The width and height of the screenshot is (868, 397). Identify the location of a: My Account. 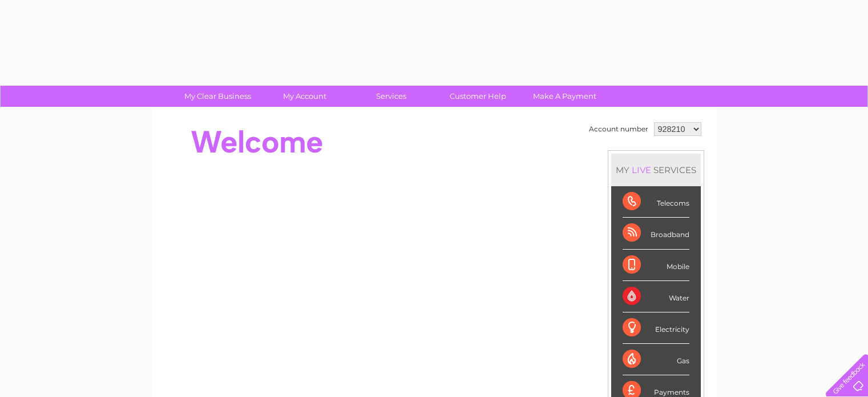
(304, 96).